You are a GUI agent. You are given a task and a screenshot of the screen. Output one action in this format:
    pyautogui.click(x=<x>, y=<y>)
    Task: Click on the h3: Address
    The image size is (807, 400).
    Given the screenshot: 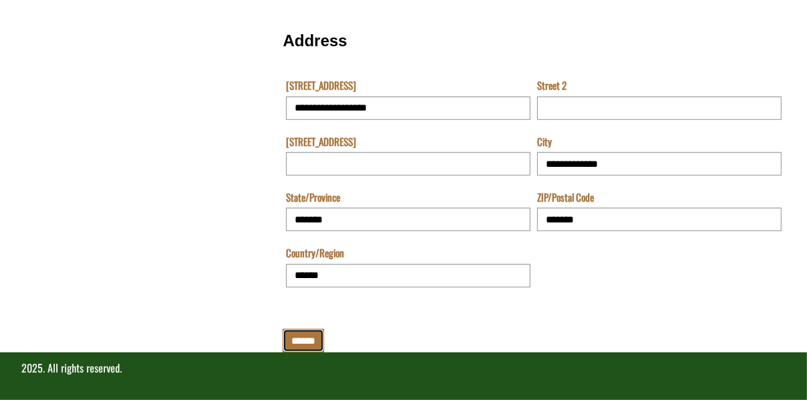 What is the action you would take?
    pyautogui.click(x=534, y=41)
    